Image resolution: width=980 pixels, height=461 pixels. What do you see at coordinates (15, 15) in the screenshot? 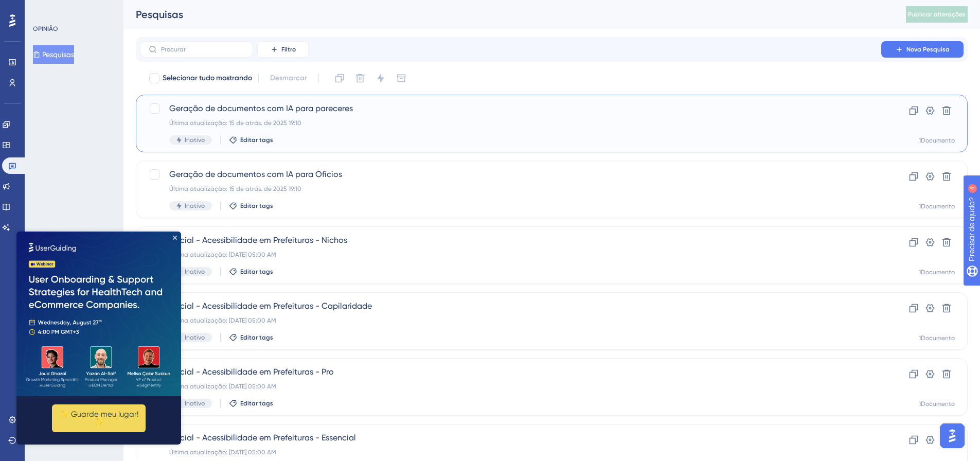
I see `button: Abra o iniciador do Assistente de IA` at bounding box center [15, 15].